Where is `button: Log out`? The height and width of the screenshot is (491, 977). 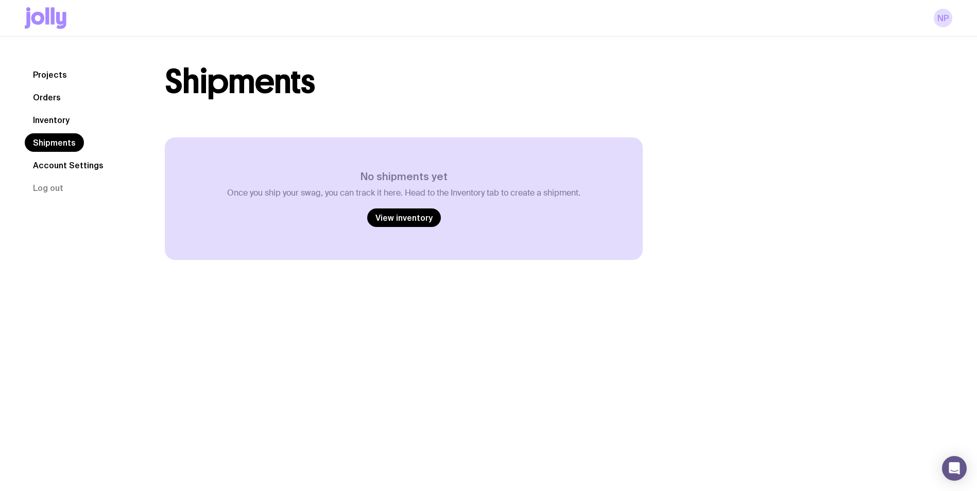 button: Log out is located at coordinates (48, 188).